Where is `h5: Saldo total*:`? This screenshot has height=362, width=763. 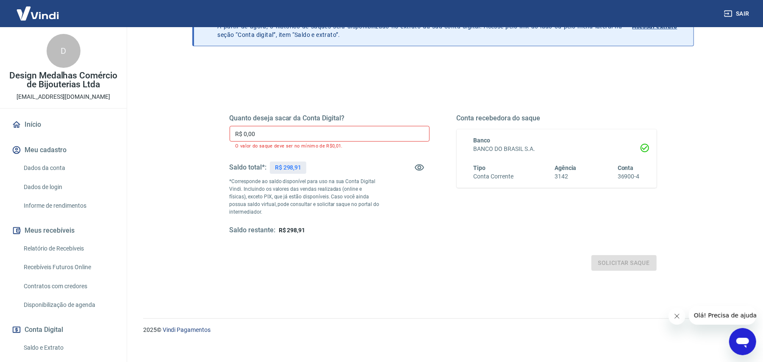 h5: Saldo total*: is located at coordinates (248, 167).